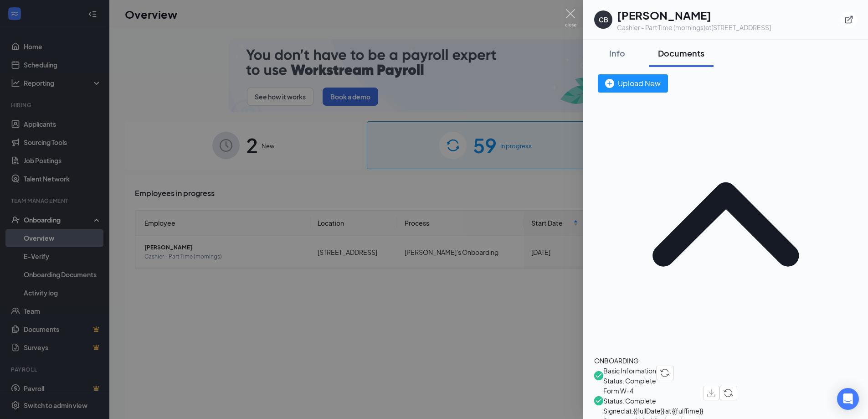 This screenshot has height=419, width=868. Describe the element at coordinates (849, 19) in the screenshot. I see `svg: ExternalLink` at that location.